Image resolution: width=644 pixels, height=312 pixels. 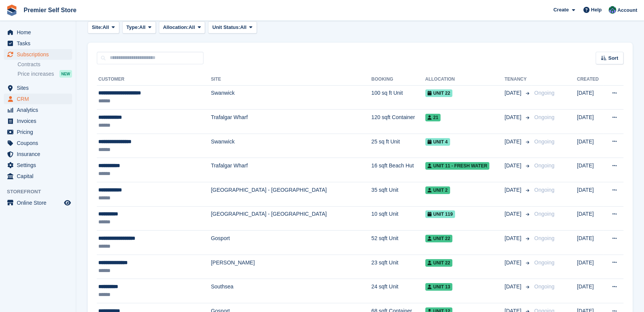 I want to click on span: Unit 4, so click(x=437, y=142).